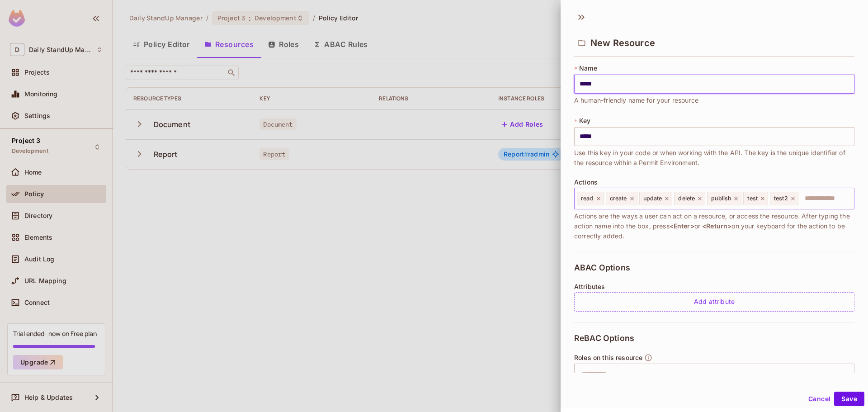 This screenshot has width=868, height=412. I want to click on span: Actions, so click(586, 183).